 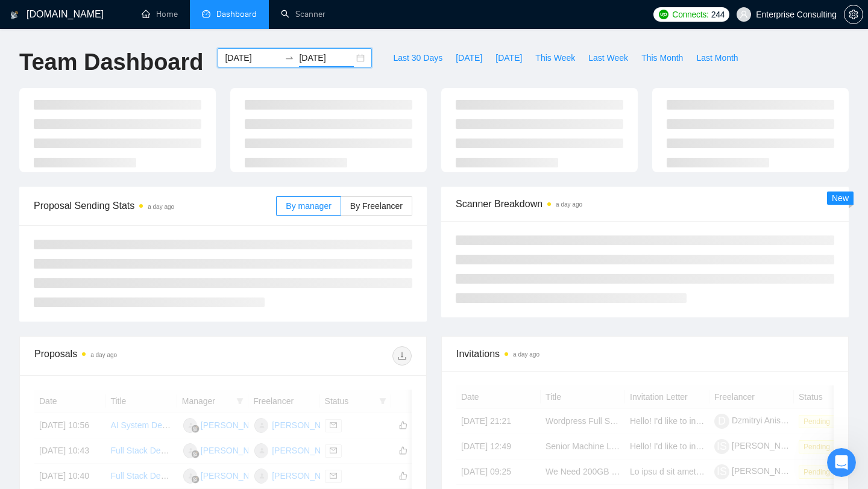 I want to click on a: setting, so click(x=854, y=15).